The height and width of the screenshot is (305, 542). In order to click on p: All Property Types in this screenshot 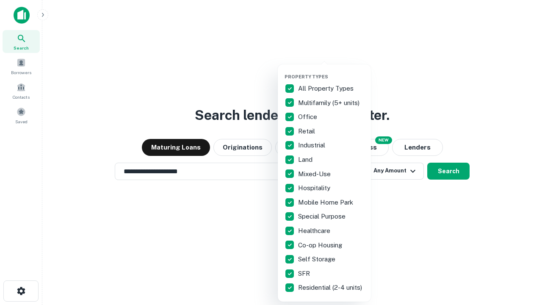, I will do `click(327, 89)`.